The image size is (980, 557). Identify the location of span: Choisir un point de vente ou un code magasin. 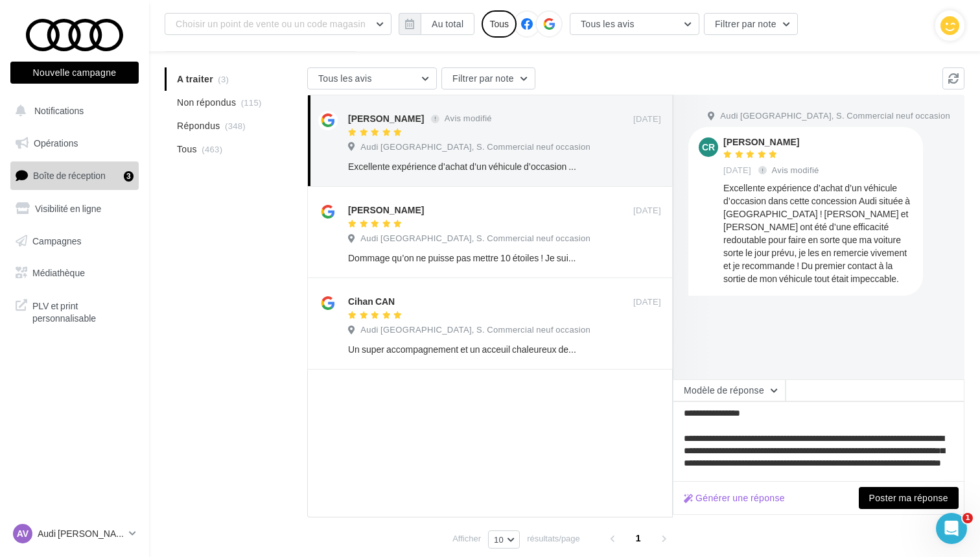
(270, 23).